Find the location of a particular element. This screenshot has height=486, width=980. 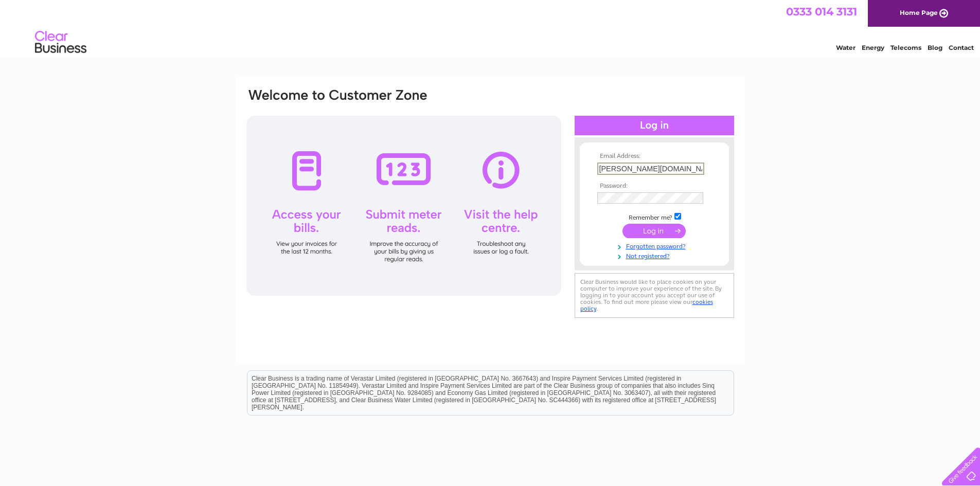

input: Submit is located at coordinates (654, 231).